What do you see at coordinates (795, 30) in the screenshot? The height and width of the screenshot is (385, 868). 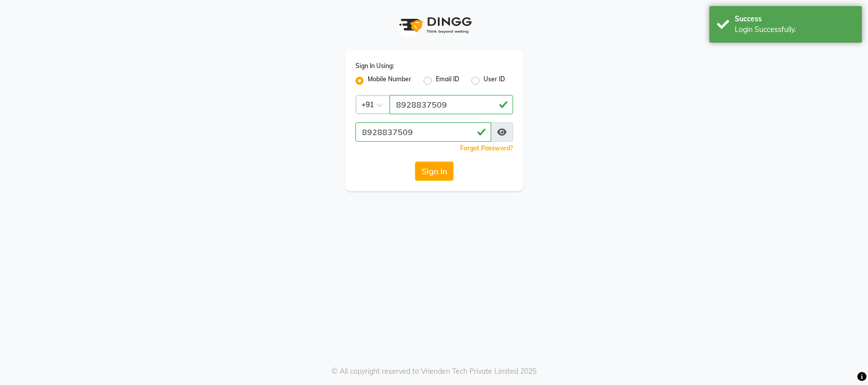 I see `div: Login Successfully.` at bounding box center [795, 30].